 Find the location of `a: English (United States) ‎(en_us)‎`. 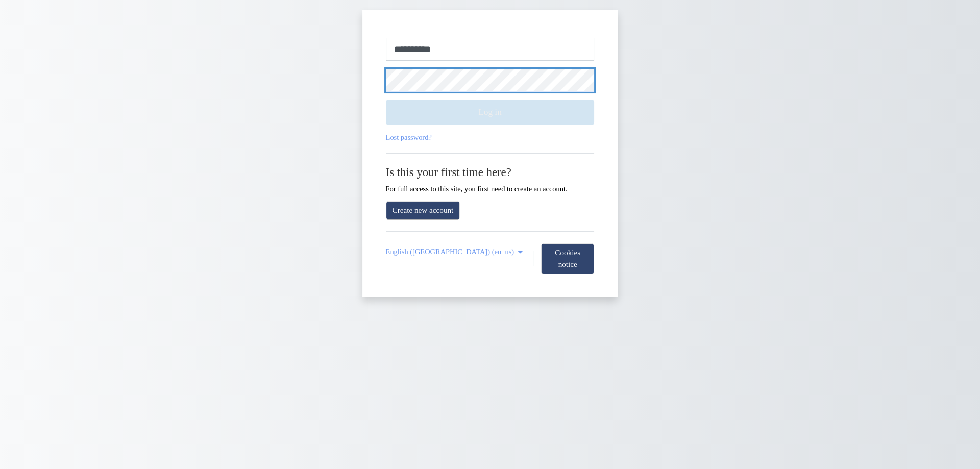

a: English (United States) ‎(en_us)‎ is located at coordinates (455, 252).